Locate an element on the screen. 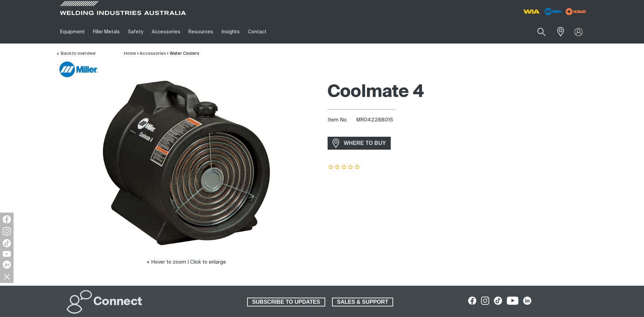  a: Safety is located at coordinates (136, 32).